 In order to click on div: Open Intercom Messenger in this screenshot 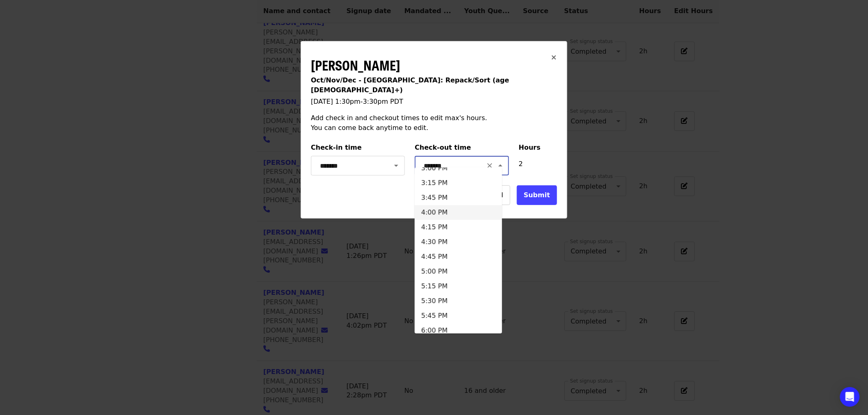, I will do `click(851, 398)`.